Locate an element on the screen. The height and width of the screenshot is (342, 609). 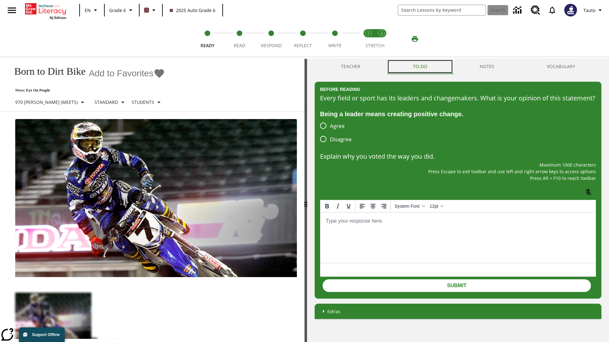
body: Explain why you voted the way you did. Maximum 1000 characters Press Alt + F10 to reach toolbar P... is located at coordinates (138, 9).